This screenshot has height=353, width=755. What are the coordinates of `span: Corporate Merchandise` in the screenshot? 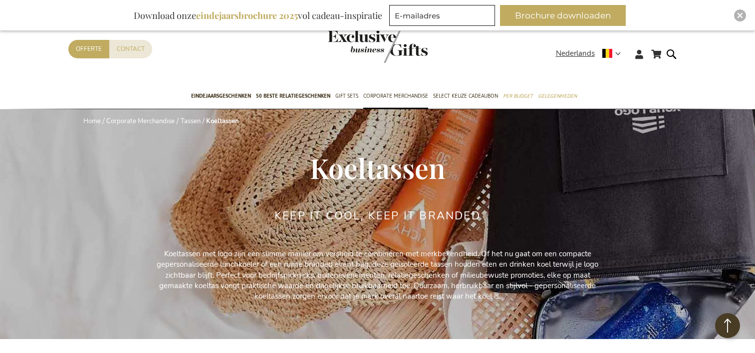 It's located at (396, 96).